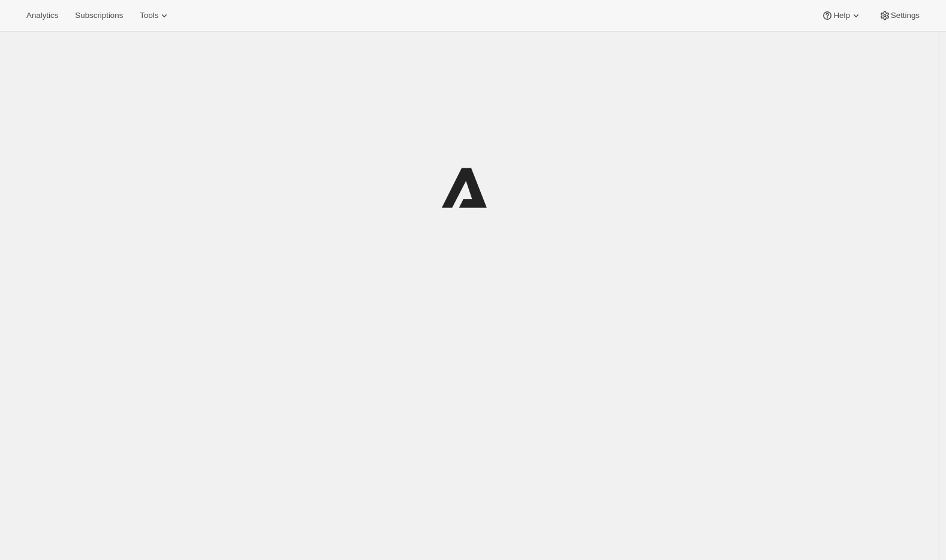 The image size is (946, 560). I want to click on span: Tools, so click(149, 15).